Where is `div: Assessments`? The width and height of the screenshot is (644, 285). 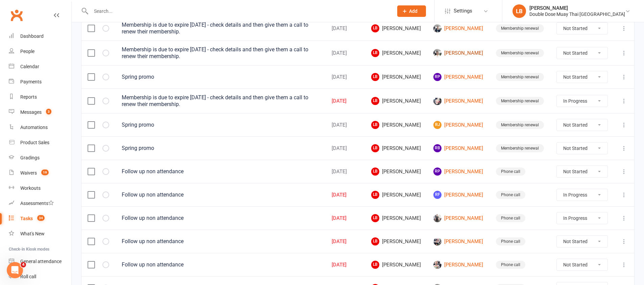
div: Assessments is located at coordinates (37, 204).